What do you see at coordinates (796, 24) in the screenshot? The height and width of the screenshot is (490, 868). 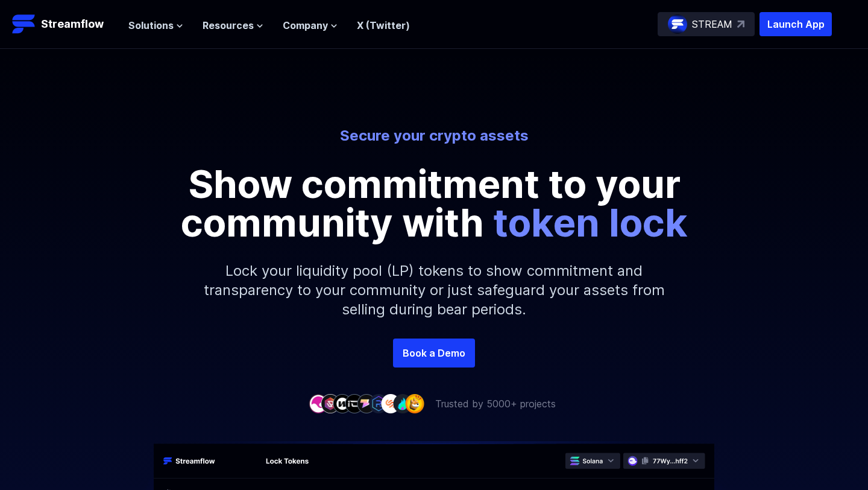 I see `p: Launch App` at bounding box center [796, 24].